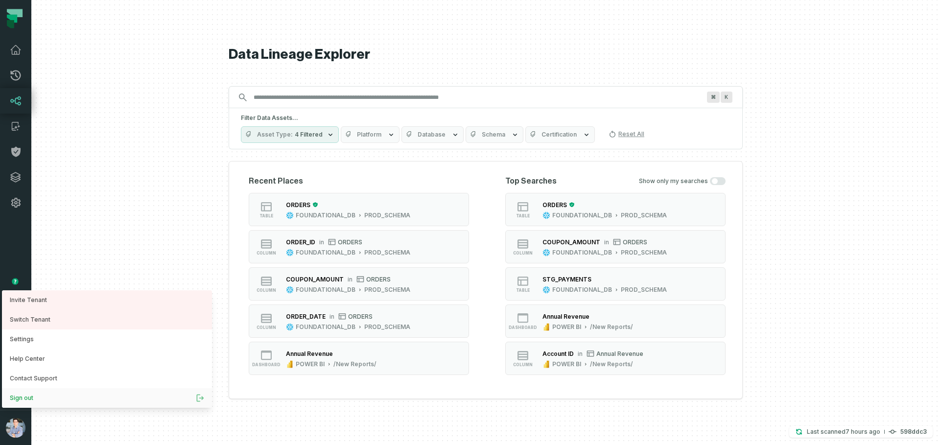  I want to click on a: Help Center, so click(107, 359).